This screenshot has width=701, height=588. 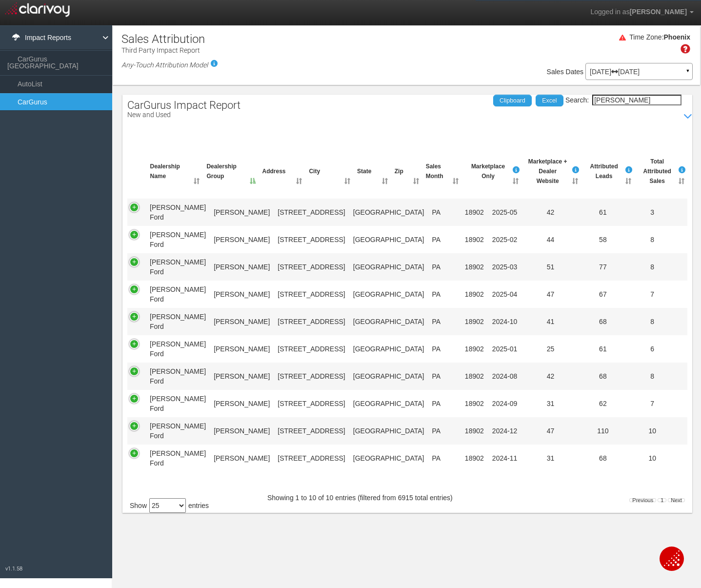 What do you see at coordinates (506, 376) in the screenshot?
I see `td: 2024-08` at bounding box center [506, 376].